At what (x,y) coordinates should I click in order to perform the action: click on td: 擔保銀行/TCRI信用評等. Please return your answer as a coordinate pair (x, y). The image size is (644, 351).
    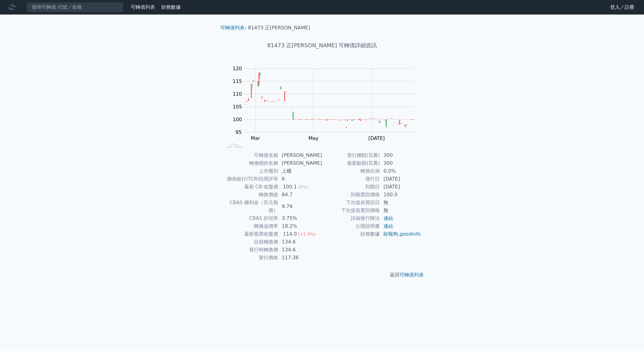
    Looking at the image, I should click on (250, 179).